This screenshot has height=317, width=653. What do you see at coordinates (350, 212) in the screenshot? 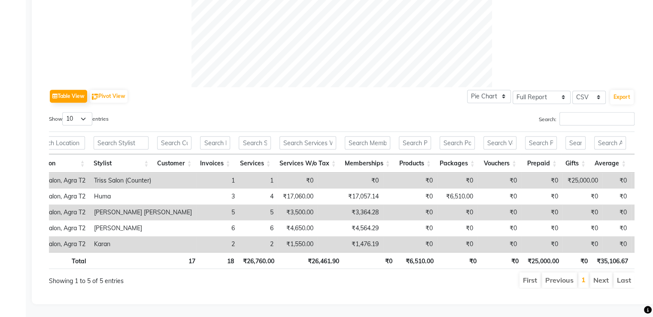
I see `td: ₹3,364.28` at bounding box center [350, 212].